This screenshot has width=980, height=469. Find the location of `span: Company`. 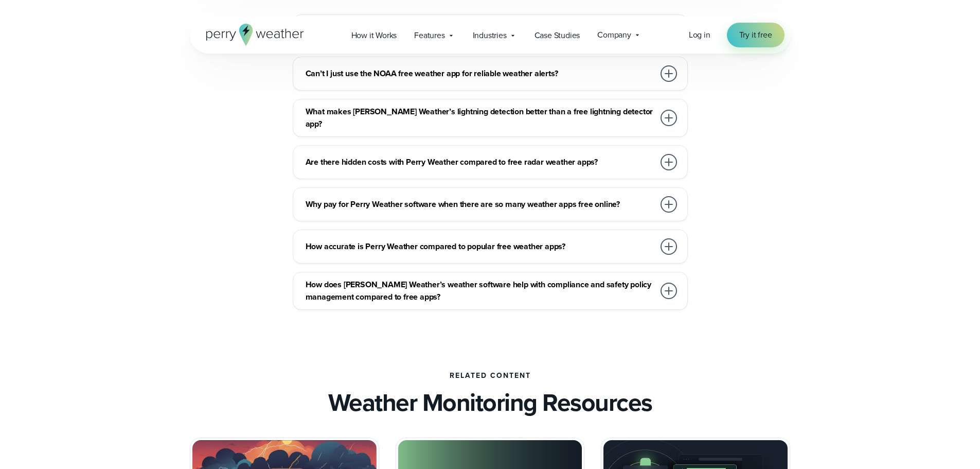

span: Company is located at coordinates (614, 35).